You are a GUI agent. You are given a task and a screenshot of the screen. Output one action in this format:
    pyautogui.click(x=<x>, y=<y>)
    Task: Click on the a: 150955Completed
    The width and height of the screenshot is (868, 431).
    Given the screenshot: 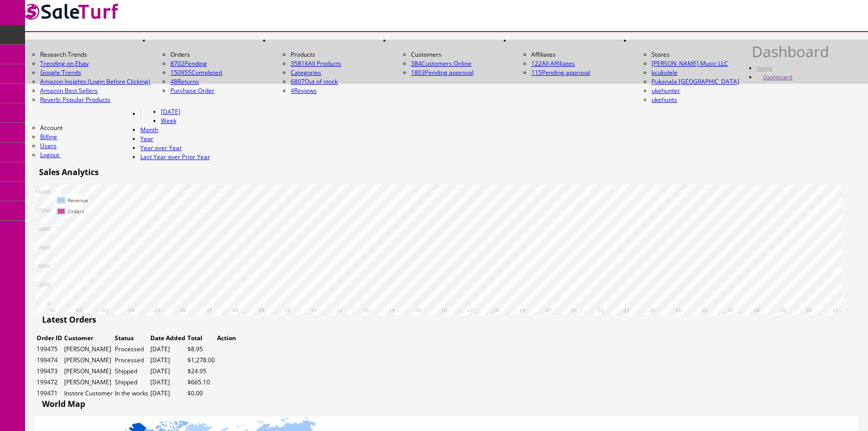 What is the action you would take?
    pyautogui.click(x=196, y=72)
    